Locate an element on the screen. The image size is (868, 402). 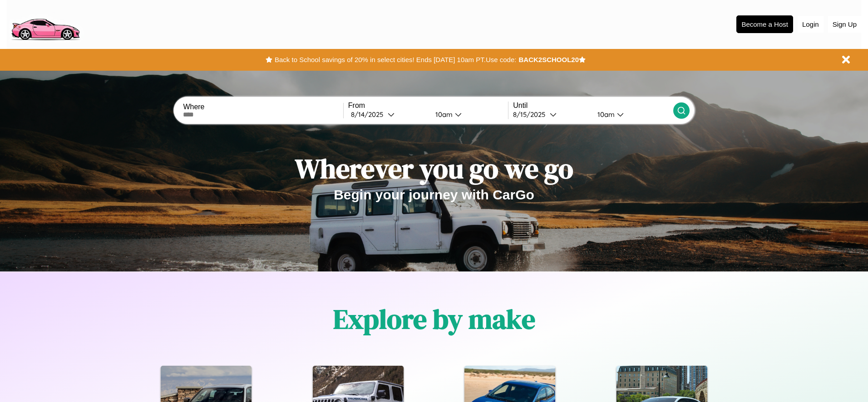
label: From is located at coordinates (428, 106).